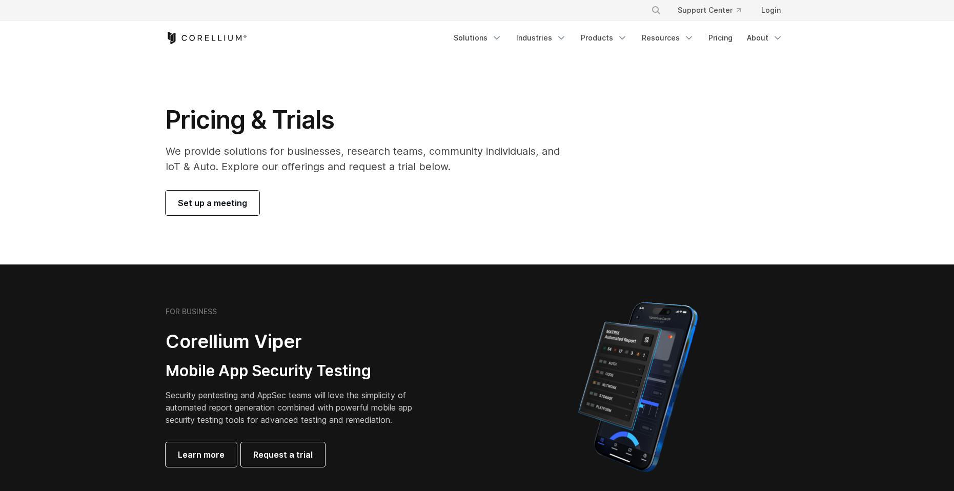  Describe the element at coordinates (283, 455) in the screenshot. I see `a: Request a trial` at that location.